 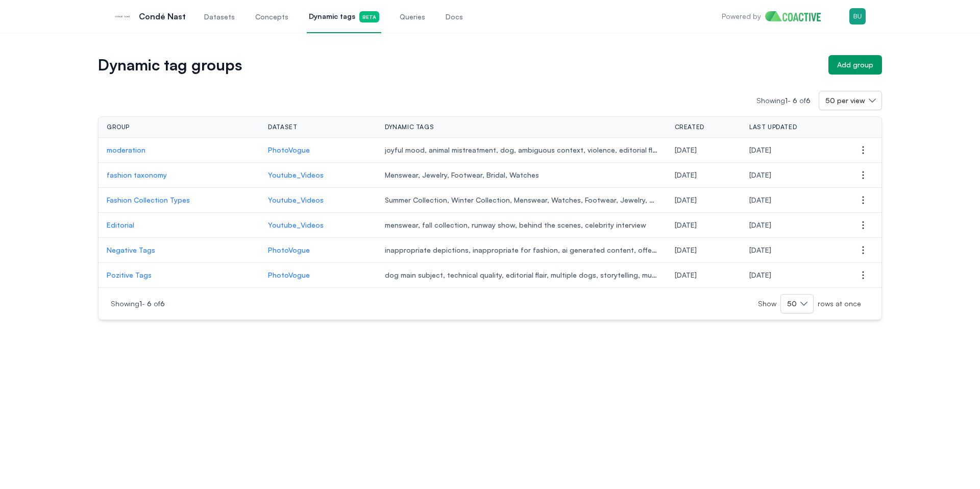 I want to click on span: Datasets, so click(x=220, y=16).